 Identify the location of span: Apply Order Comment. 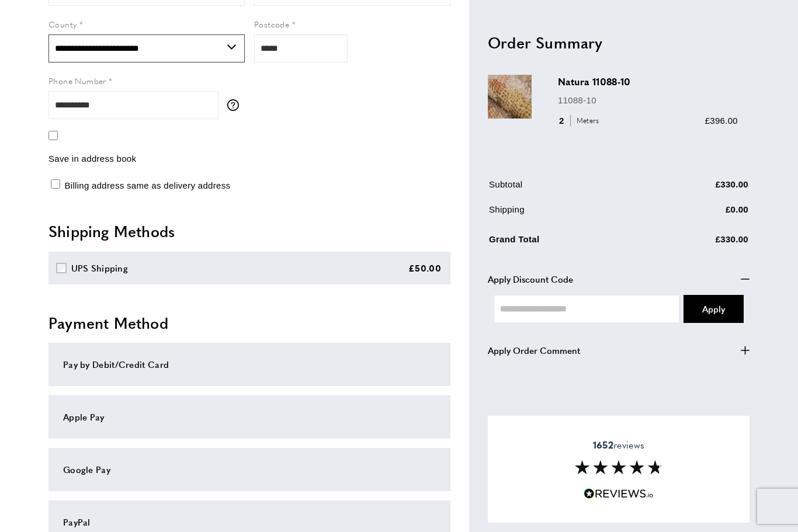
(534, 350).